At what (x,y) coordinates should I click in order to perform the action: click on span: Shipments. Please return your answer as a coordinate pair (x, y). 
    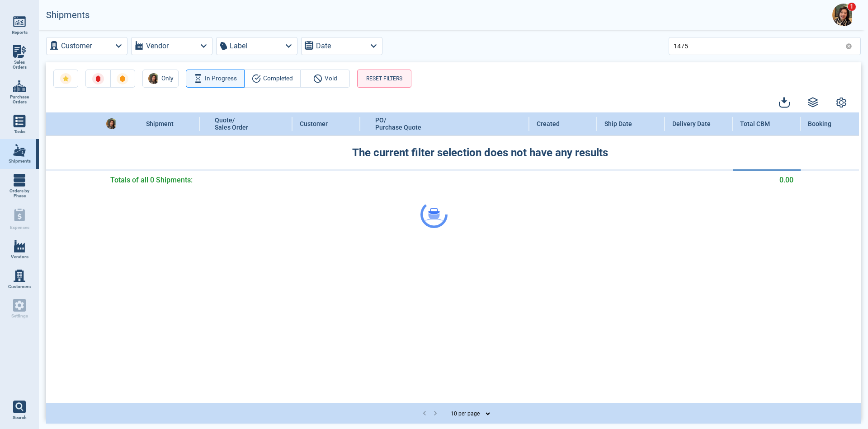
    Looking at the image, I should click on (20, 161).